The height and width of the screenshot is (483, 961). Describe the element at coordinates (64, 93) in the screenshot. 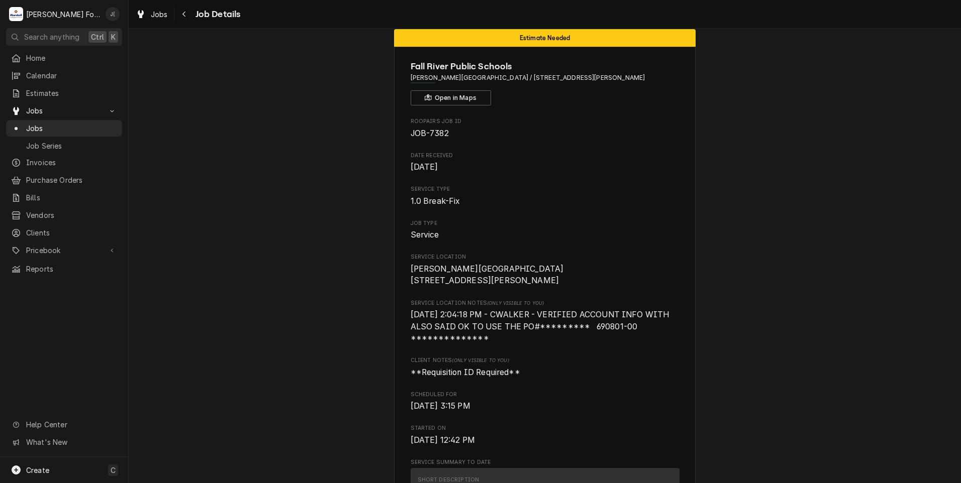

I see `a: Estimates` at that location.